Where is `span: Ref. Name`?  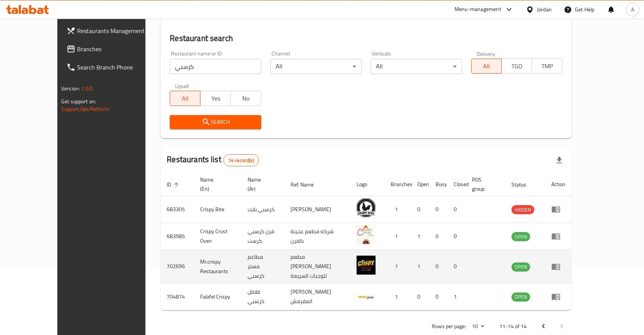 span: Ref. Name is located at coordinates (307, 185).